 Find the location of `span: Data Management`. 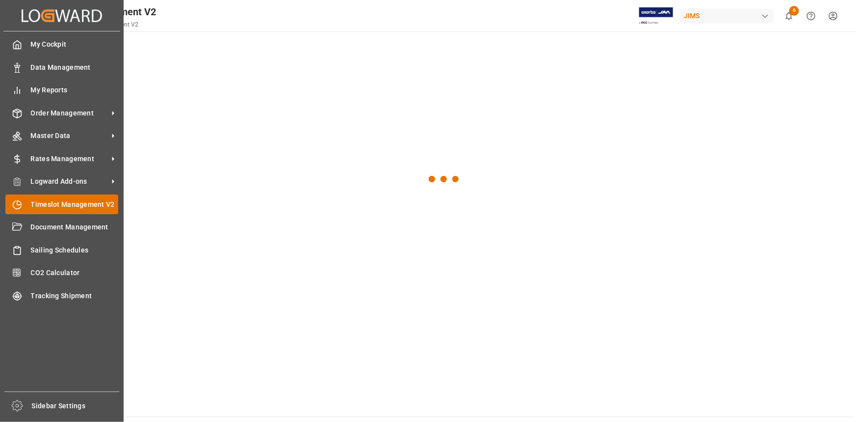

span: Data Management is located at coordinates (75, 67).